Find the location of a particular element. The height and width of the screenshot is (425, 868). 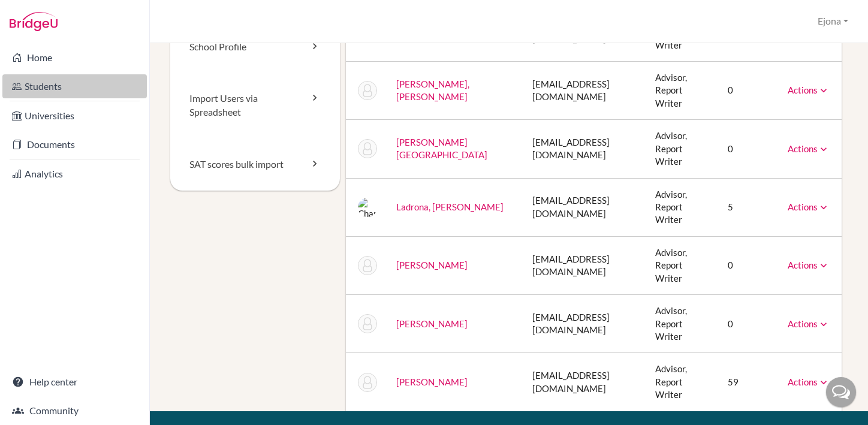

img: amy Tsai is located at coordinates (368, 265).